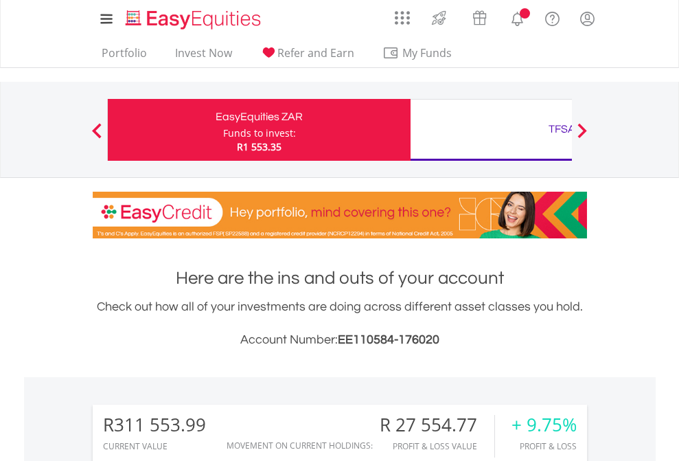  I want to click on span: My Funds, so click(427, 53).